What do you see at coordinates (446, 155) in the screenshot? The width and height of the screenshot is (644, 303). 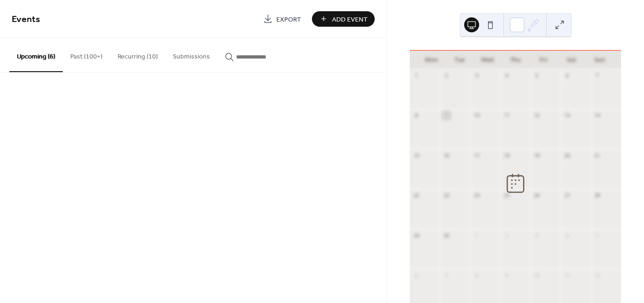 I see `div: 16` at bounding box center [446, 155].